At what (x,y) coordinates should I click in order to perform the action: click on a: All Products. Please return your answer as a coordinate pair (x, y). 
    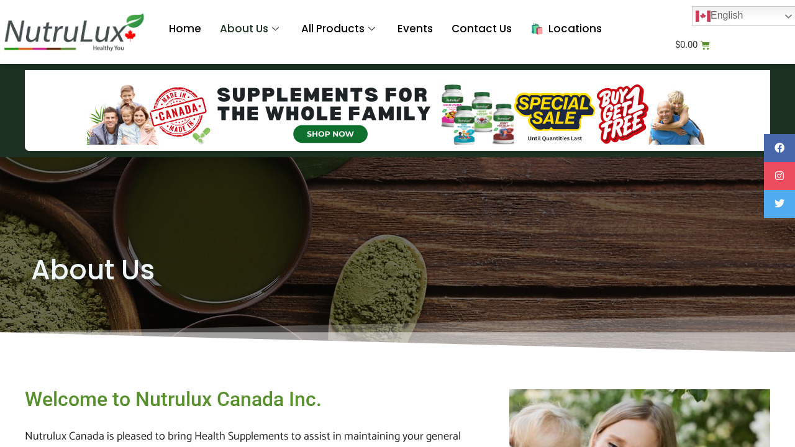
    Looking at the image, I should click on (340, 29).